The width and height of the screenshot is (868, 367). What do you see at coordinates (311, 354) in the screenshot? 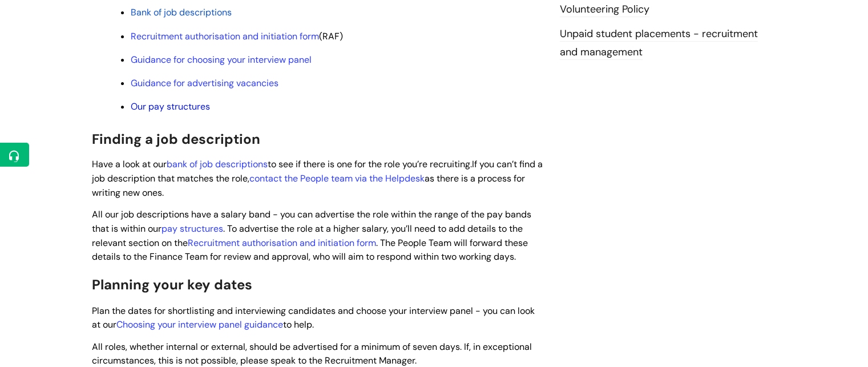
I see `span: All roles, whether internal or external, should be advertised for a minimum of seven days. If, in...` at bounding box center [311, 354].